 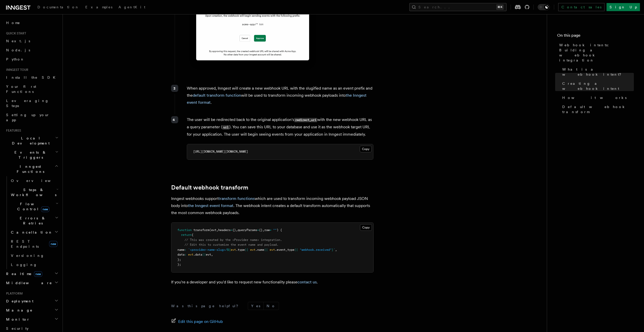 What do you see at coordinates (623, 7) in the screenshot?
I see `a: Sign Up` at bounding box center [623, 7].